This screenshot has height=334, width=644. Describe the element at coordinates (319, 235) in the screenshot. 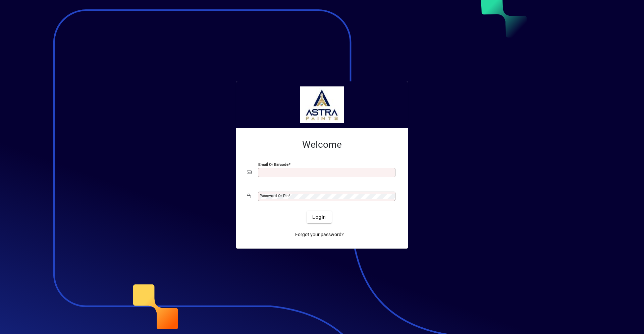

I see `span: Forgot your password?` at that location.